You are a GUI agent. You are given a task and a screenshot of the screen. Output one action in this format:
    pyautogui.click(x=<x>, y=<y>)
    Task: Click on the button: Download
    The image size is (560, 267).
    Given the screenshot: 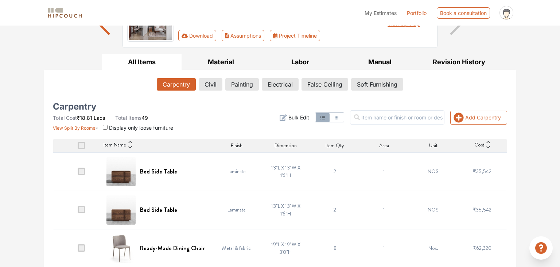 What is the action you would take?
    pyautogui.click(x=197, y=35)
    